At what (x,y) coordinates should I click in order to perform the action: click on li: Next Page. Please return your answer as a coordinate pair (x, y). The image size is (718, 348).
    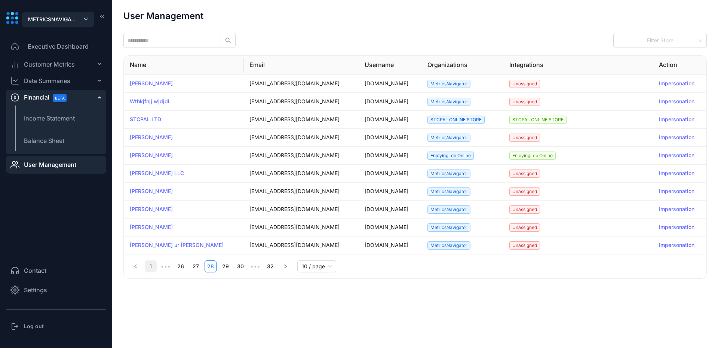
    Looking at the image, I should click on (285, 266).